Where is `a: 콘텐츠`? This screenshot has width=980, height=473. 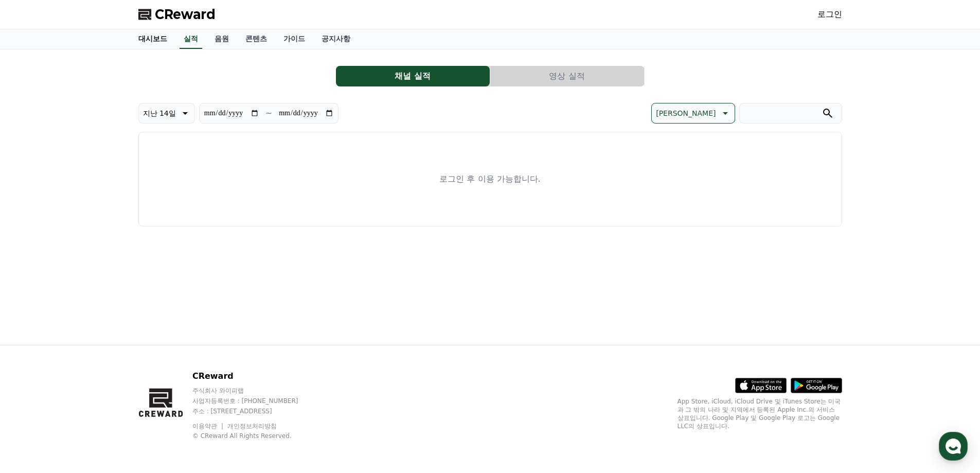 a: 콘텐츠 is located at coordinates (256, 39).